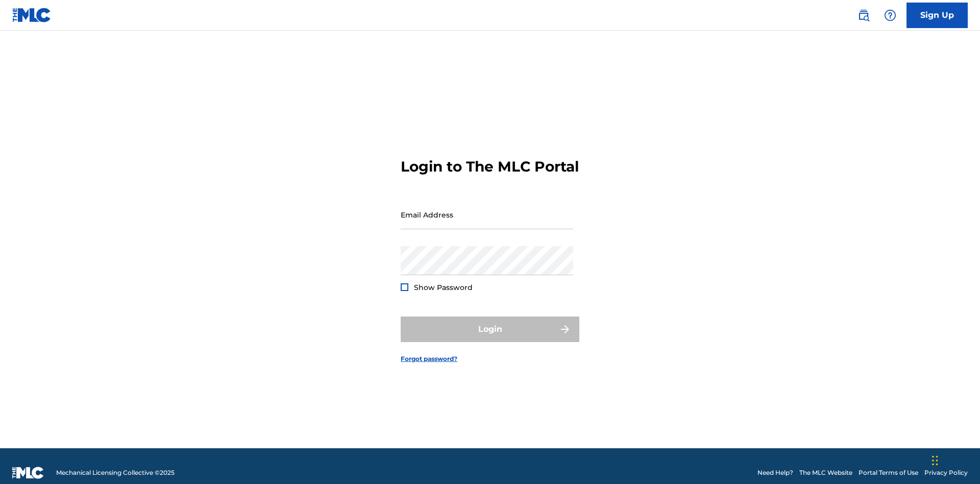 The image size is (980, 484). What do you see at coordinates (937, 15) in the screenshot?
I see `a: Sign Up` at bounding box center [937, 15].